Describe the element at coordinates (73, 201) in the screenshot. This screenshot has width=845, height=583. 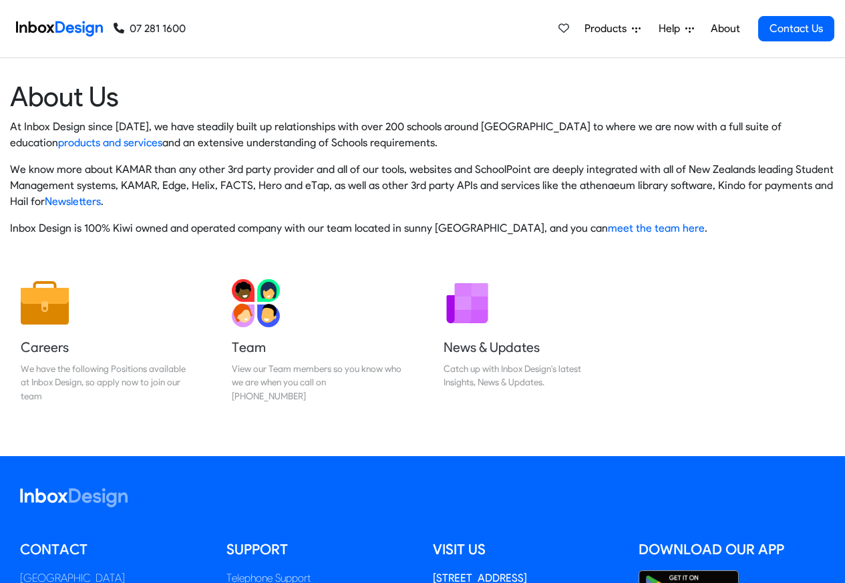
I see `a: Newsletters` at that location.